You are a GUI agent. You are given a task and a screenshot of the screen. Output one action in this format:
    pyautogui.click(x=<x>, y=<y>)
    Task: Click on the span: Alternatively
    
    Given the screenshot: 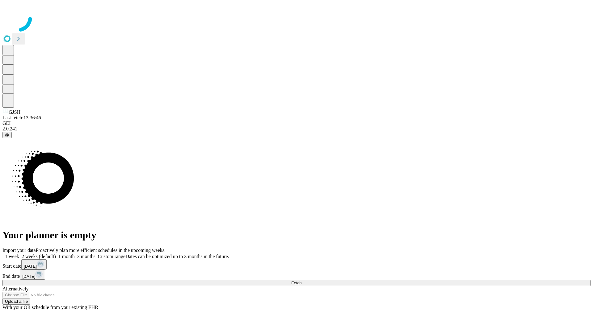 What is the action you would take?
    pyautogui.click(x=15, y=289)
    